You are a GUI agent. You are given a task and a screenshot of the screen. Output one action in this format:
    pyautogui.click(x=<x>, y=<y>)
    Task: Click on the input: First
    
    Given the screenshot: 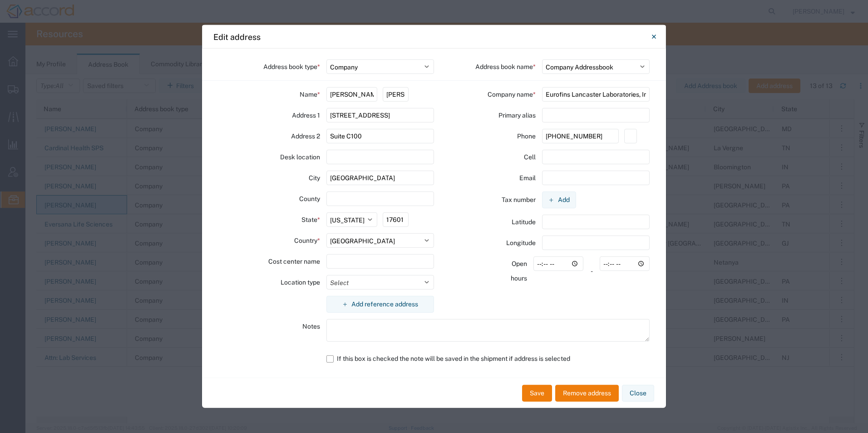 What is the action you would take?
    pyautogui.click(x=352, y=95)
    